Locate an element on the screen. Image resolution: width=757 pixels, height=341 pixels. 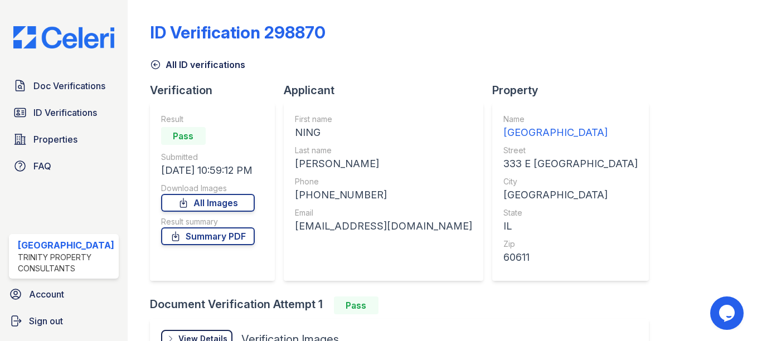
div: Verification is located at coordinates (217, 90).